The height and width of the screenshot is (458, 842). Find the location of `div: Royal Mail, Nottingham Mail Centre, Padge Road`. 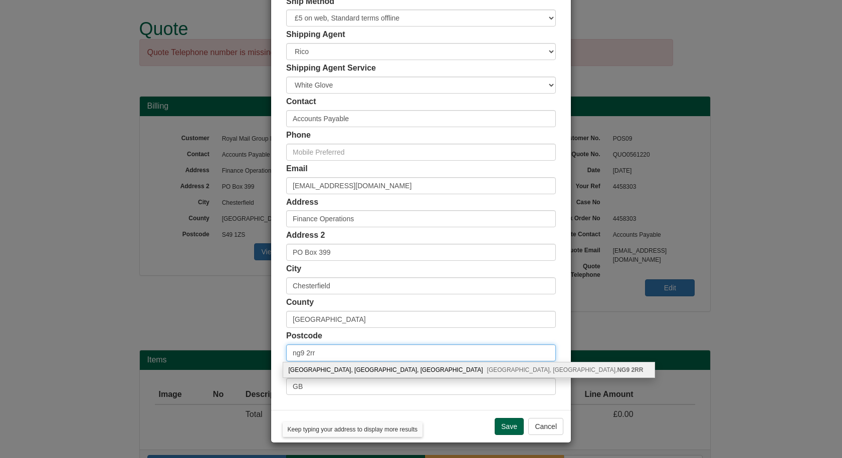

div: Royal Mail, Nottingham Mail Centre, Padge Road is located at coordinates (469, 370).